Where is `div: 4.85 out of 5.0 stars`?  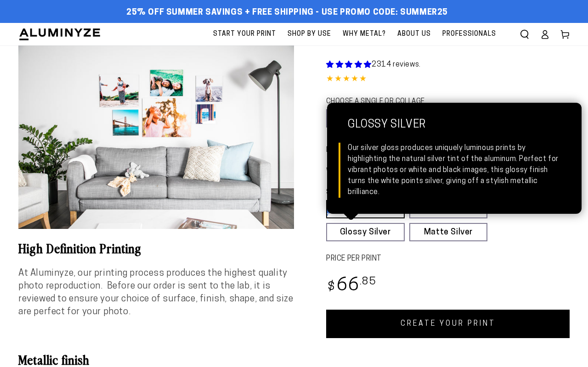
div: 4.85 out of 5.0 stars is located at coordinates (448, 79).